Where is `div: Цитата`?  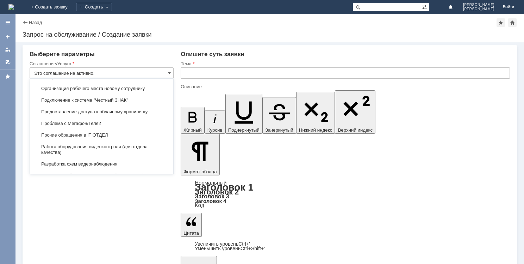 div: Цитата is located at coordinates (345, 246).